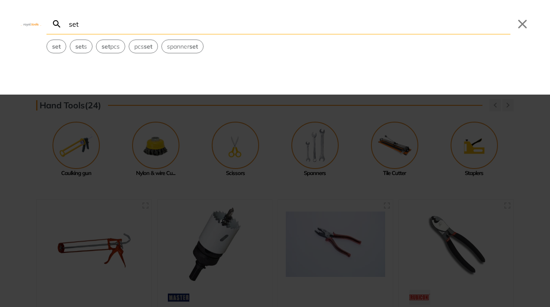 This screenshot has height=307, width=550. I want to click on button: Select suggestion: spanner set, so click(182, 46).